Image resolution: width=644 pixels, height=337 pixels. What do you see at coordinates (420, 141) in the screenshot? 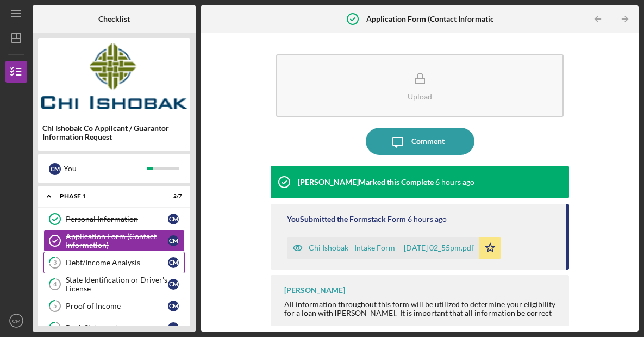
I see `button: Comment` at bounding box center [420, 141].